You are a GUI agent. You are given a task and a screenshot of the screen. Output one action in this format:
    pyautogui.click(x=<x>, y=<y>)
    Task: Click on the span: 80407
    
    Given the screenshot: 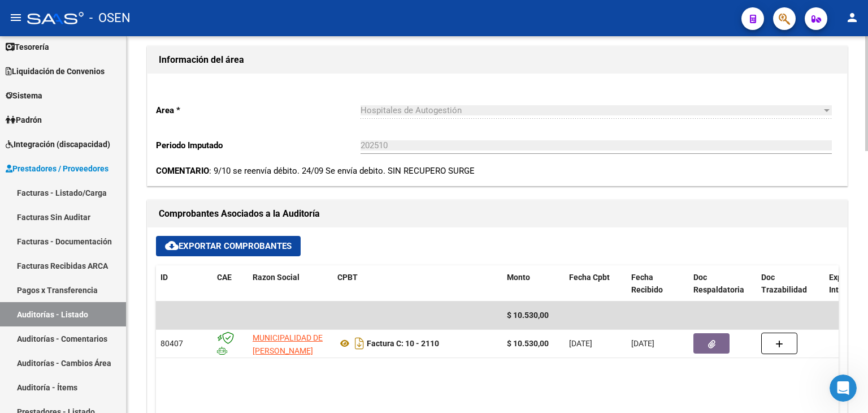 What is the action you would take?
    pyautogui.click(x=172, y=343)
    